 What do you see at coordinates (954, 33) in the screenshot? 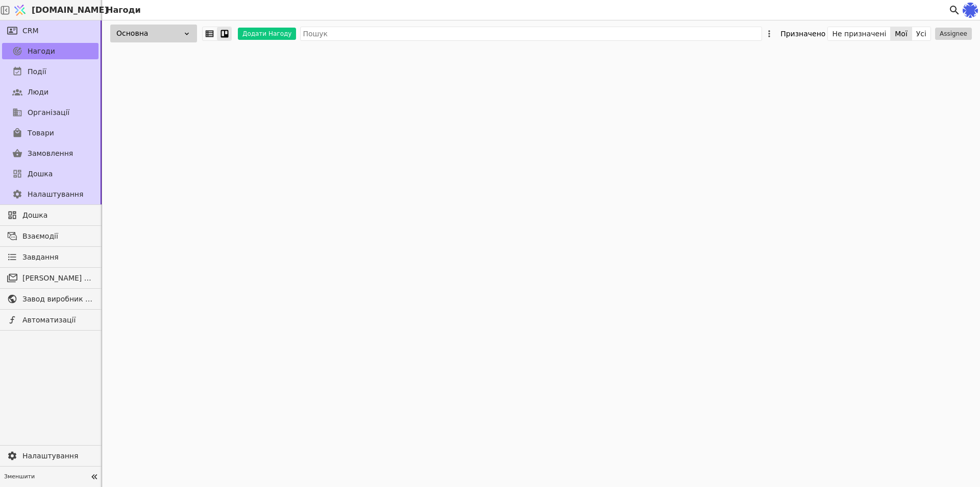
I see `button: Assignee` at bounding box center [954, 33].